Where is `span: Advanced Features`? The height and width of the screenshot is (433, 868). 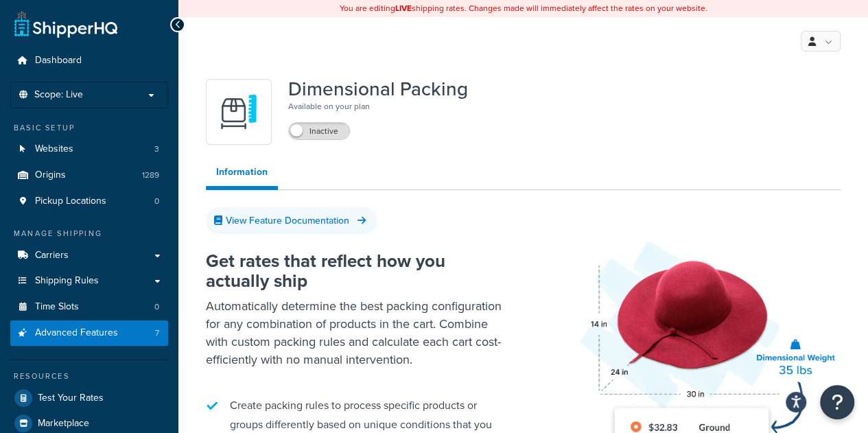
span: Advanced Features is located at coordinates (76, 332).